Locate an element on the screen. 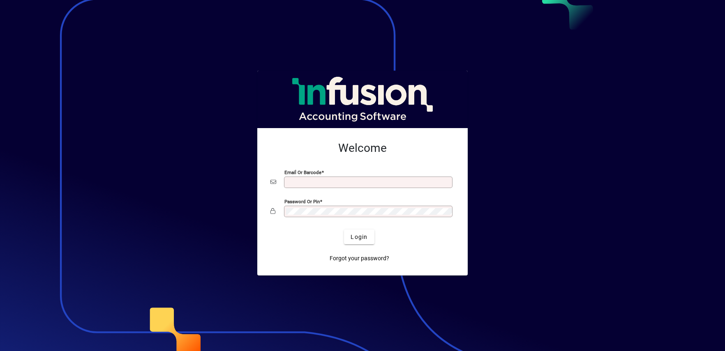  mat-label: Email or Barcode is located at coordinates (303, 173).